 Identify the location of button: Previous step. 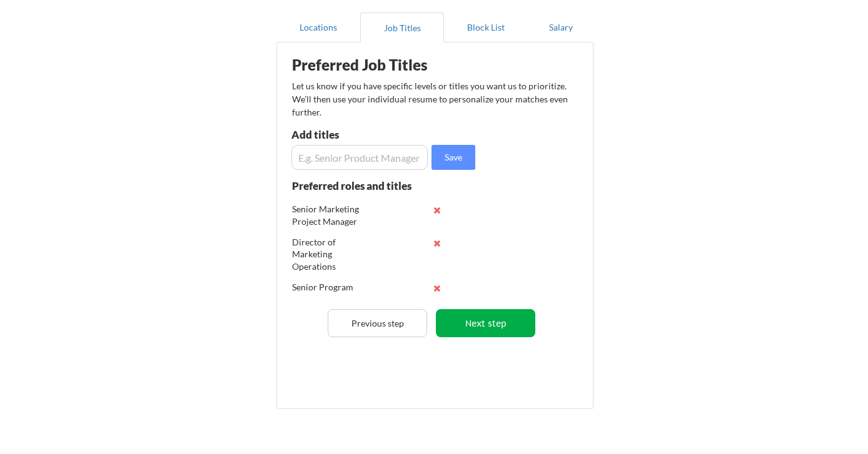
(377, 323).